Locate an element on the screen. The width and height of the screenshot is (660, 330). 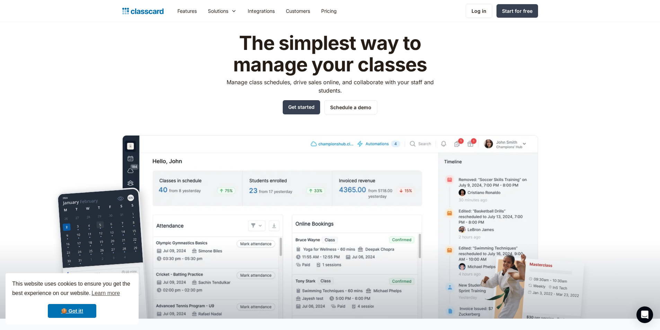
a: Customers is located at coordinates (298, 11).